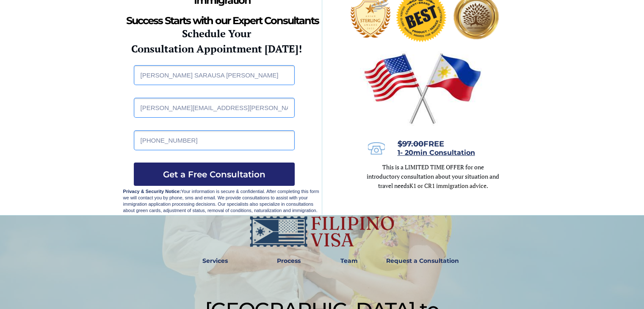 Image resolution: width=644 pixels, height=309 pixels. Describe the element at coordinates (436, 152) in the screenshot. I see `span: 1- 20min Consultation` at that location.